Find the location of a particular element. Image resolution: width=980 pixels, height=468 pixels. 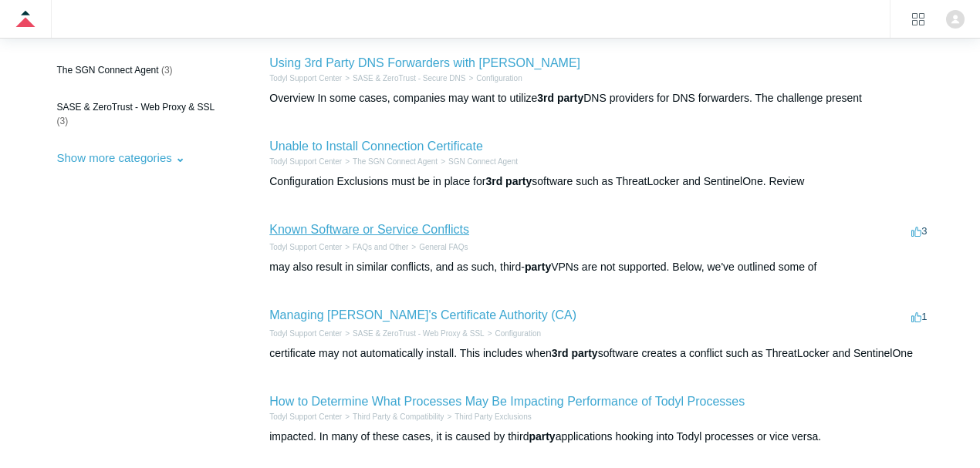

li: FAQs and Other is located at coordinates (375, 247).